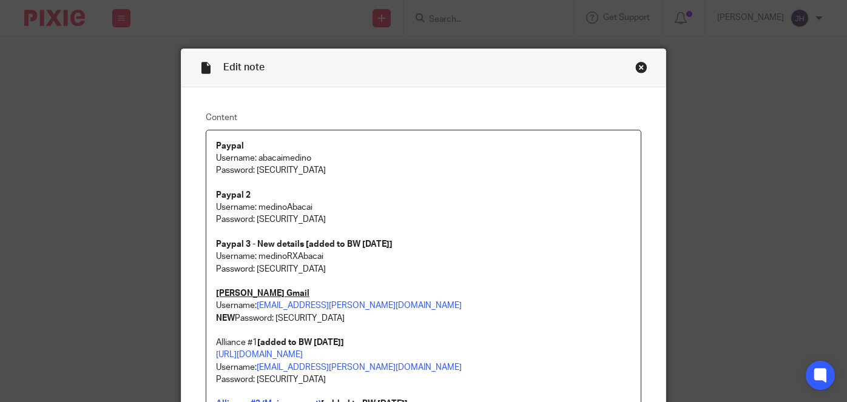 The height and width of the screenshot is (402, 847). I want to click on p: Alliance #1, so click(424, 343).